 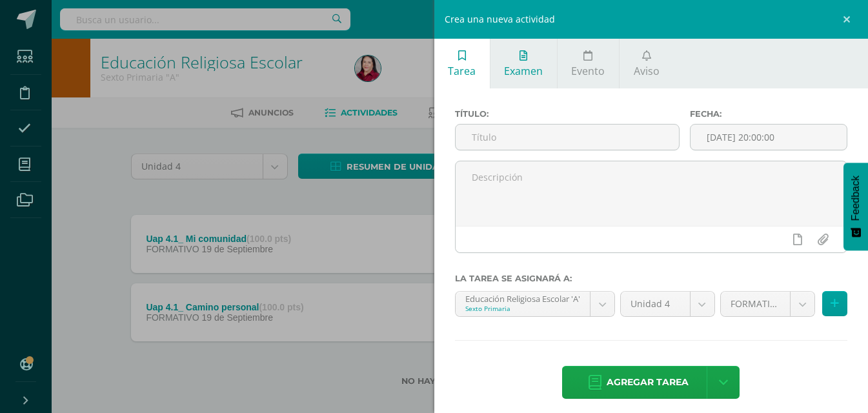 What do you see at coordinates (523, 71) in the screenshot?
I see `span: Examen` at bounding box center [523, 71].